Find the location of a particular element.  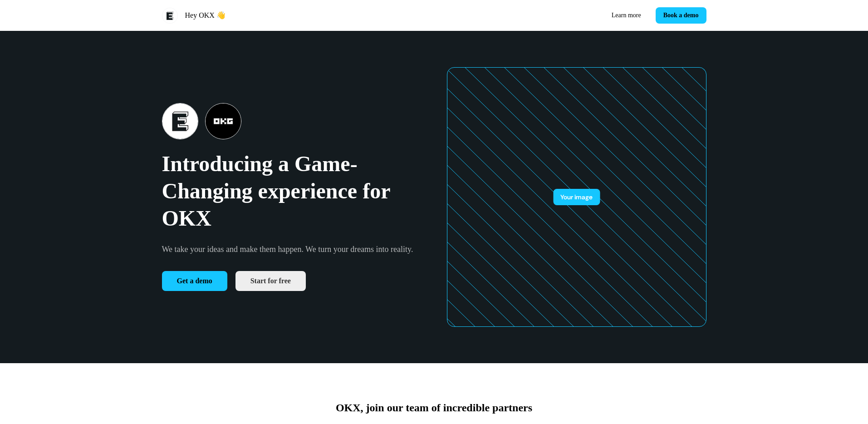

p: OKX, join our team of incredible partners is located at coordinates (434, 408).